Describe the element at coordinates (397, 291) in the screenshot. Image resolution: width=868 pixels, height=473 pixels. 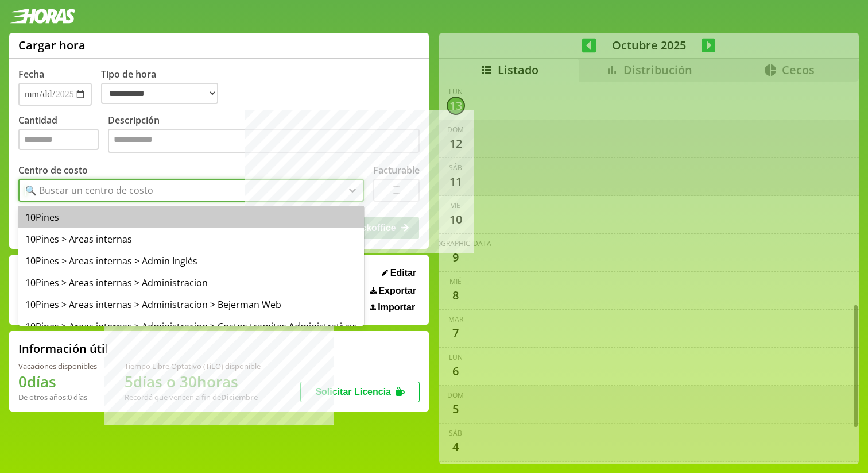
I see `span: Exportar` at that location.